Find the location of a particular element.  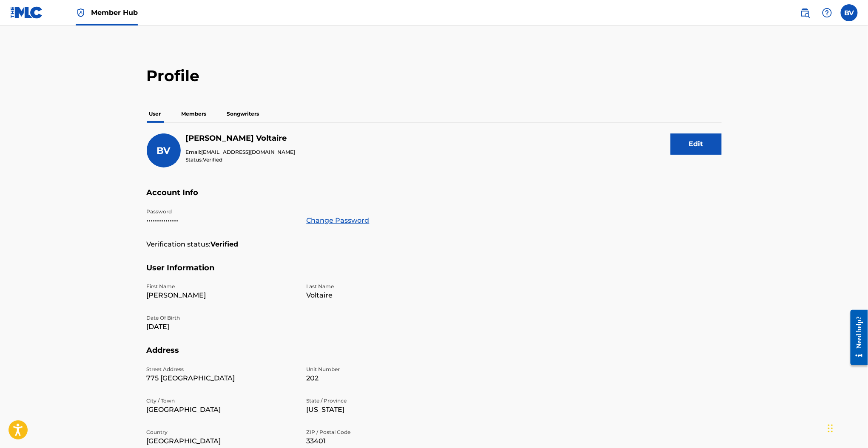

p: Members is located at coordinates (194, 114).